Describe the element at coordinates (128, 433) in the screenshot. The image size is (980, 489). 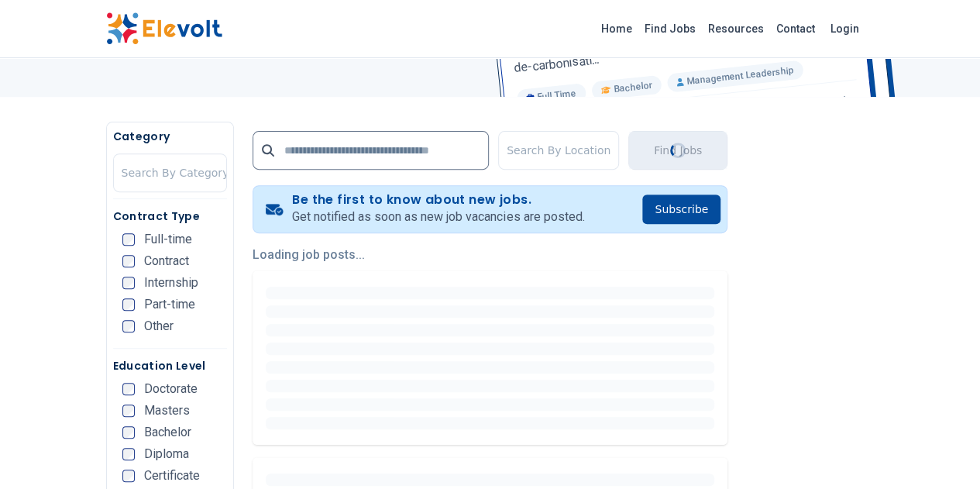
I see `input: Bachelor` at that location.